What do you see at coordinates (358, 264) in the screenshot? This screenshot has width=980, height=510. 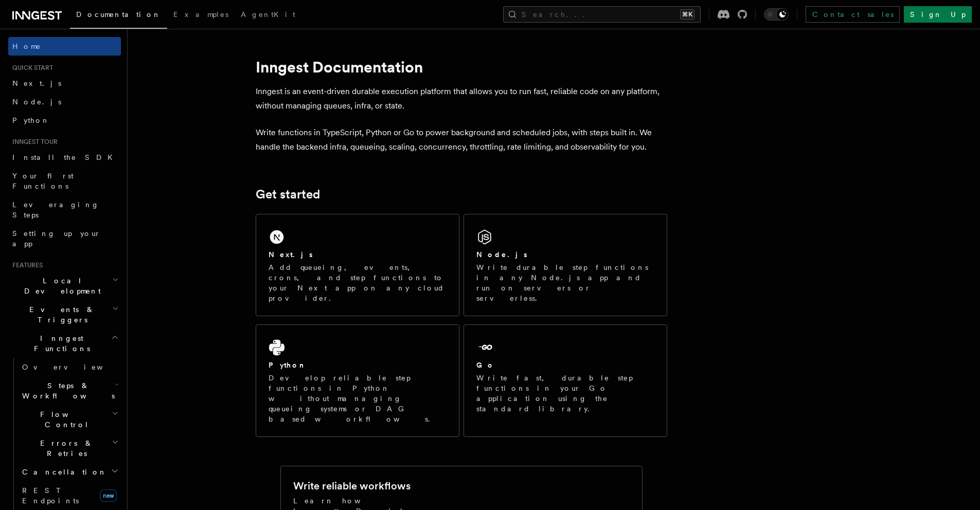 I see `a: Next.jsAdd queueing, events, crons, and step functions to your Next app on any cloud provider.` at bounding box center [358, 264].